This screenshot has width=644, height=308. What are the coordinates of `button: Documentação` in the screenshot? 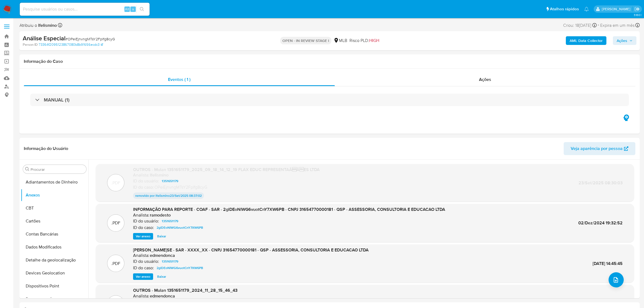 It's located at (54, 299).